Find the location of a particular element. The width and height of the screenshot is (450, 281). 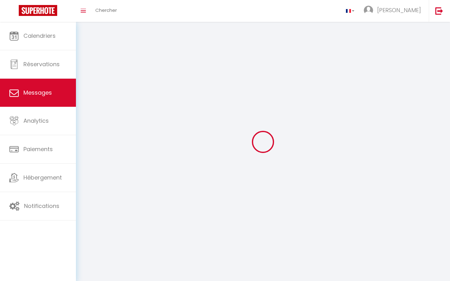

span: Hébergement is located at coordinates (43, 178).